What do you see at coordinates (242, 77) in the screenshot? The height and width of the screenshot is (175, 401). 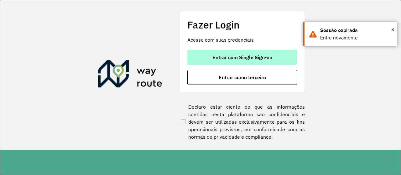 I see `span: Entrar como terceiro` at bounding box center [242, 77].